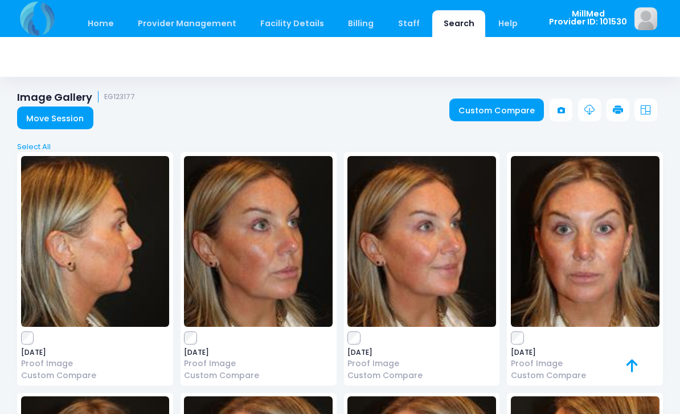  I want to click on a: Home, so click(100, 23).